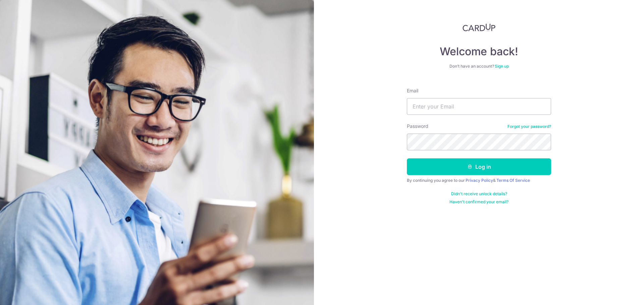 The image size is (644, 305). Describe the element at coordinates (479, 202) in the screenshot. I see `a: Haven't confirmed your email?` at that location.